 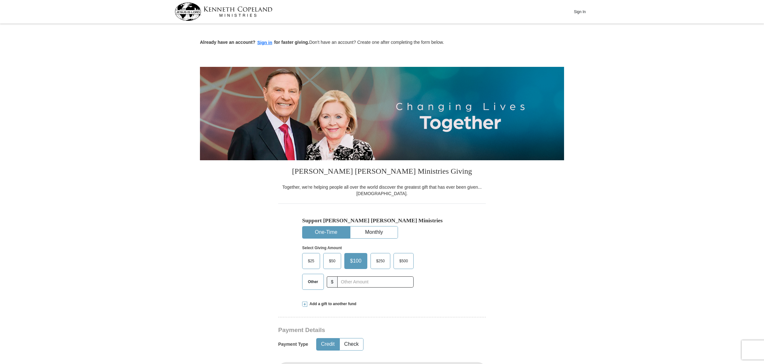 I want to click on button: One-Time, so click(x=326, y=232).